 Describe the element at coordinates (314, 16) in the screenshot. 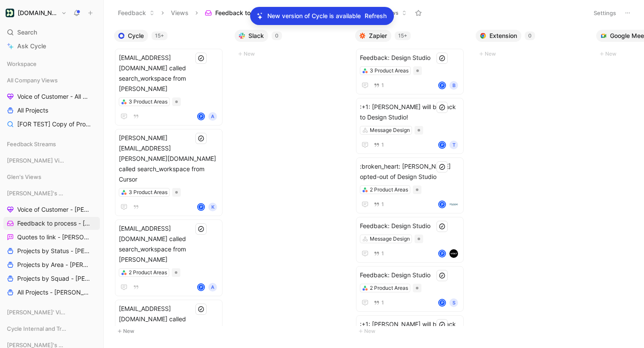

I see `p: New version of Cycle is available` at that location.